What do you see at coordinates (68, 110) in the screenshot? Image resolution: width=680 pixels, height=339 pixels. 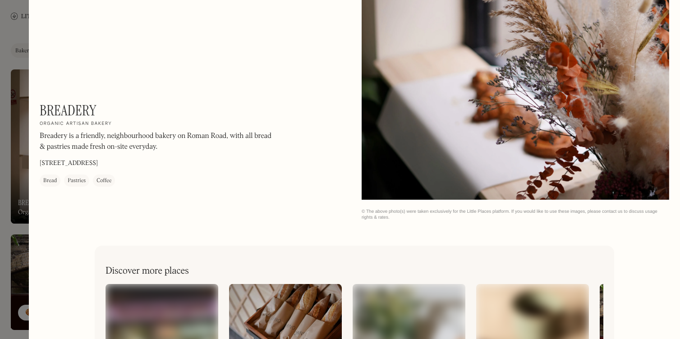 I see `h1: Breadery` at bounding box center [68, 110].